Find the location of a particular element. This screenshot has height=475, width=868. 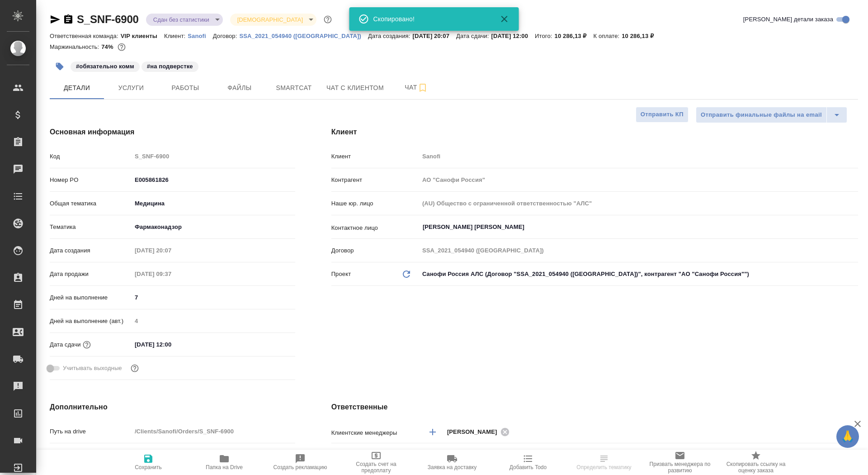

p: Дата сдачи: is located at coordinates (474, 35).